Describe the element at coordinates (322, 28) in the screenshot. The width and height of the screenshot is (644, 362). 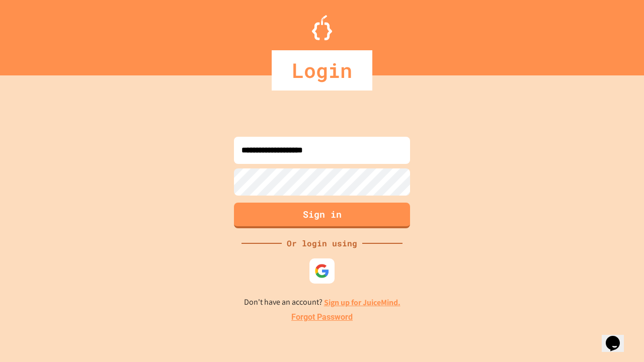
I see `img: Logo.svg` at that location.